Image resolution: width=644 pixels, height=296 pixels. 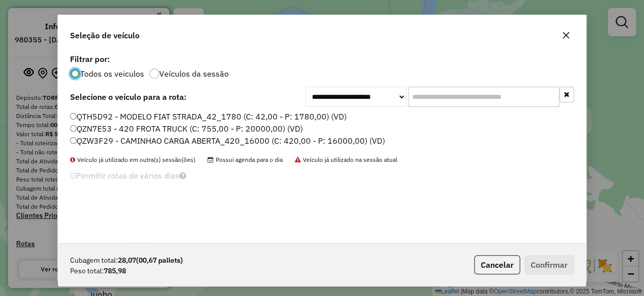 I want to click on span: Possui agenda para o dia, so click(x=245, y=159).